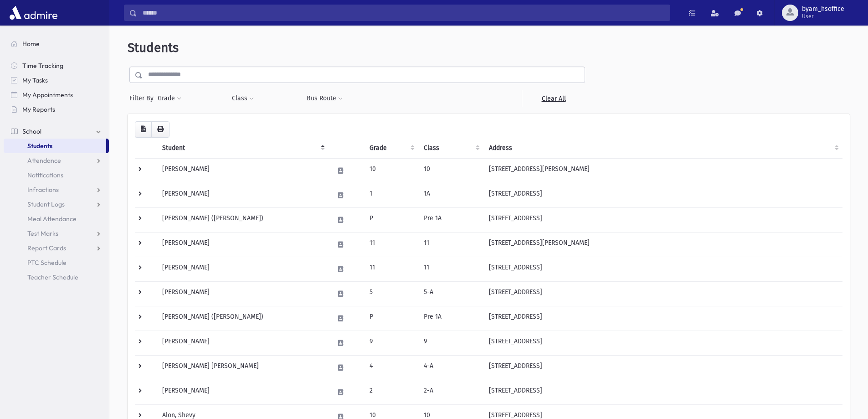 The width and height of the screenshot is (868, 419). Describe the element at coordinates (169, 99) in the screenshot. I see `button: Grade` at that location.